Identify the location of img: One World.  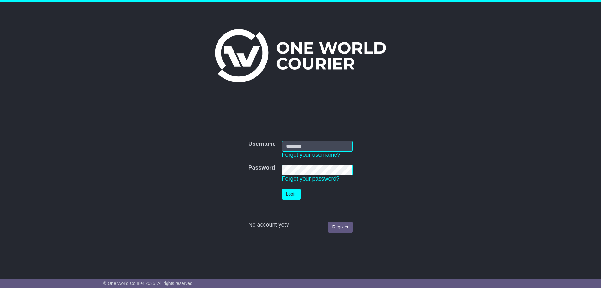
(301, 56).